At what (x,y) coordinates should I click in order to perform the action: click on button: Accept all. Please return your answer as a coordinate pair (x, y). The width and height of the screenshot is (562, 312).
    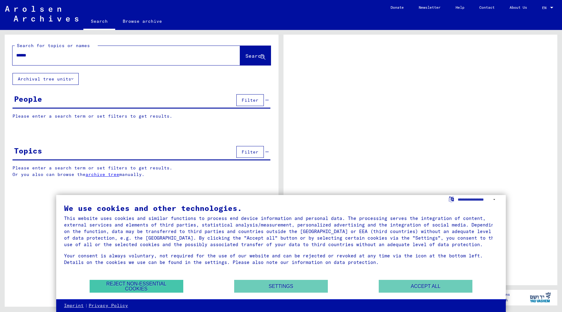
    Looking at the image, I should click on (426, 286).